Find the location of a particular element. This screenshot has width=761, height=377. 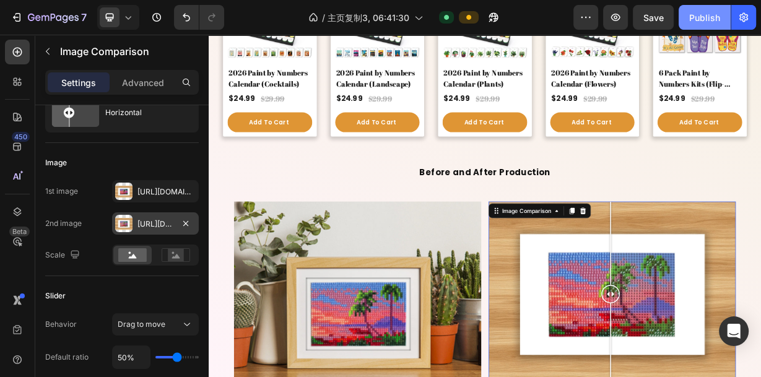

p: Advanced is located at coordinates (143, 82).